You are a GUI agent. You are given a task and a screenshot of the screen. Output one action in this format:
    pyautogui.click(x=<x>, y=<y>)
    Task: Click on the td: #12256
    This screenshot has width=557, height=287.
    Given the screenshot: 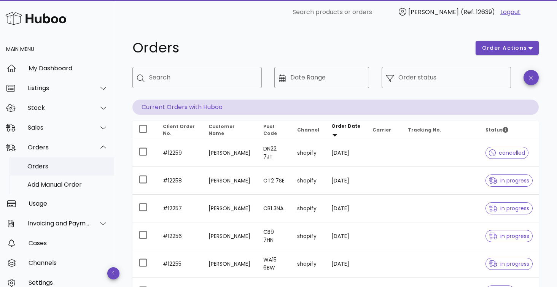 What is the action you would take?
    pyautogui.click(x=180, y=236)
    